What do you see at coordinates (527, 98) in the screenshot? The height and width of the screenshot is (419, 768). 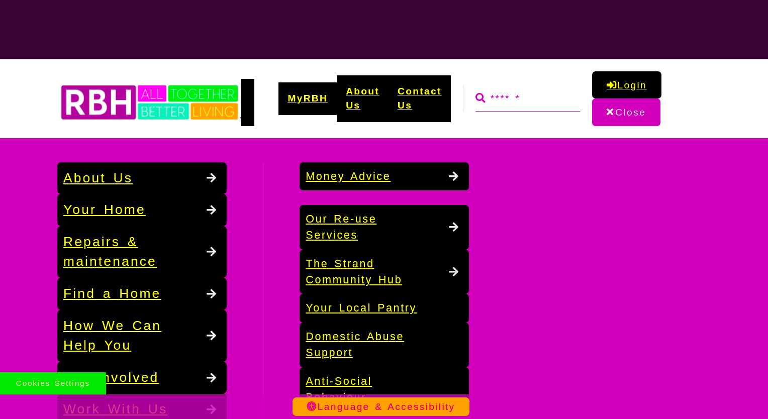 I see `input: Search` at bounding box center [527, 98].